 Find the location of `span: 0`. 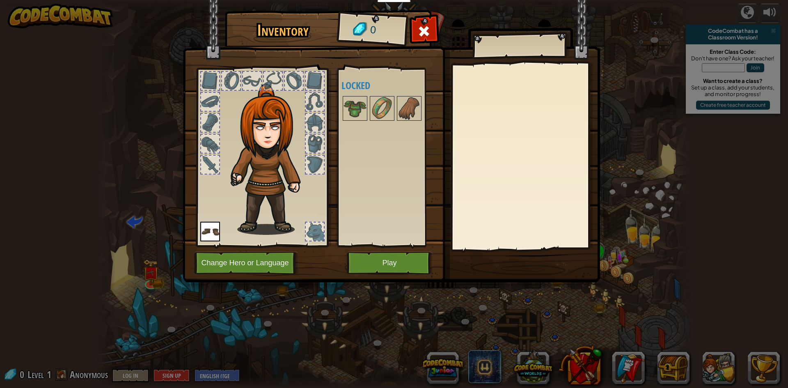

span: 0 is located at coordinates (372, 30).